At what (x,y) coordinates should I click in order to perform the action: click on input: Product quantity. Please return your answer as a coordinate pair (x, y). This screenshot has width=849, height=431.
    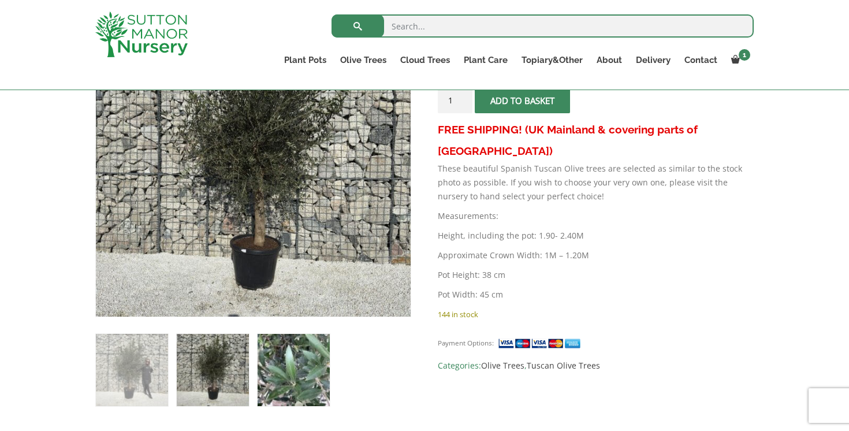
    Looking at the image, I should click on (455, 100).